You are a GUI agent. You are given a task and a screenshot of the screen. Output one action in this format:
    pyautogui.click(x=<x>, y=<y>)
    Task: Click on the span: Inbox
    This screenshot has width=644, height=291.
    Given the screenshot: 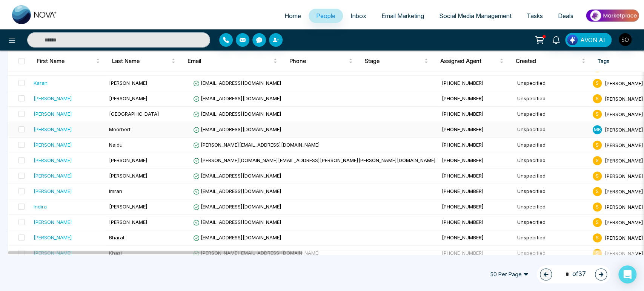 What is the action you would take?
    pyautogui.click(x=358, y=16)
    